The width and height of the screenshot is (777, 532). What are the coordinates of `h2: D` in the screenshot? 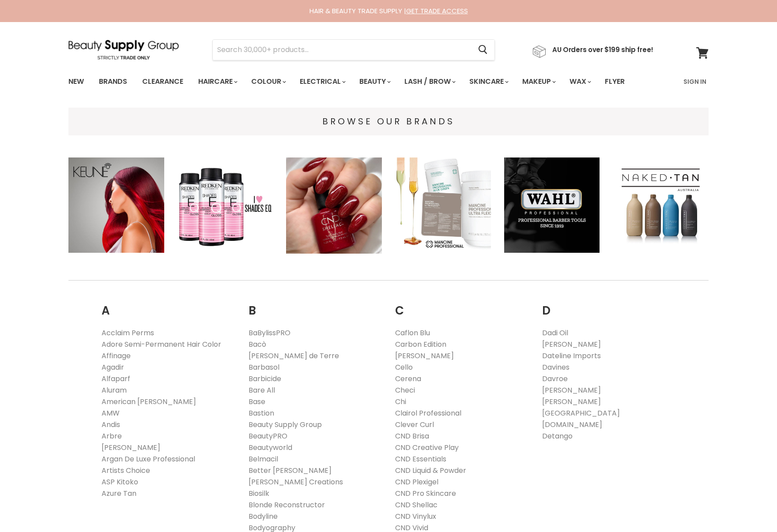 It's located at (609, 305).